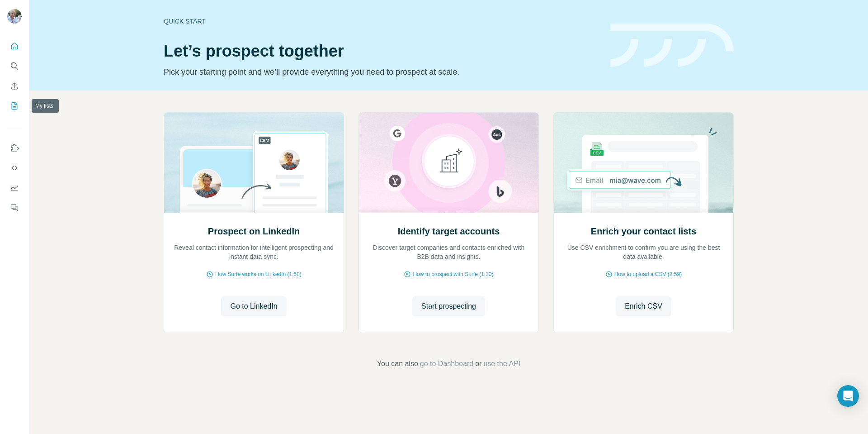 The image size is (868, 434). I want to click on p: Pick your starting point and we’ll provide everything you need to prospect at scale., so click(381, 72).